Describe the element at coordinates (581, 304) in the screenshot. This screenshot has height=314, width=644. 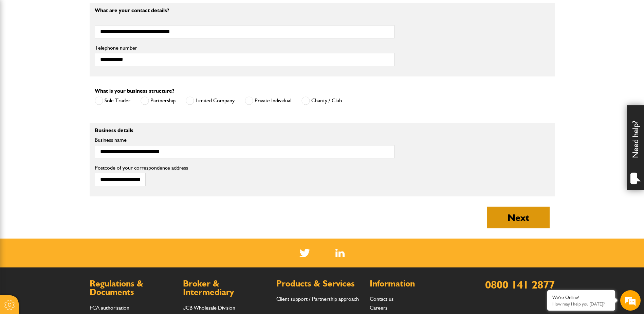
I see `p: How may I help you today?` at that location.